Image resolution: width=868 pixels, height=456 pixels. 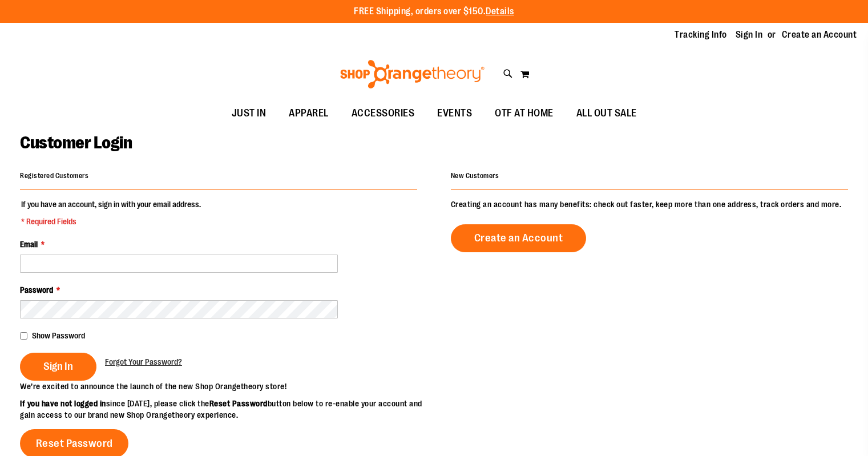 I want to click on span: ALL OUT SALE, so click(x=607, y=113).